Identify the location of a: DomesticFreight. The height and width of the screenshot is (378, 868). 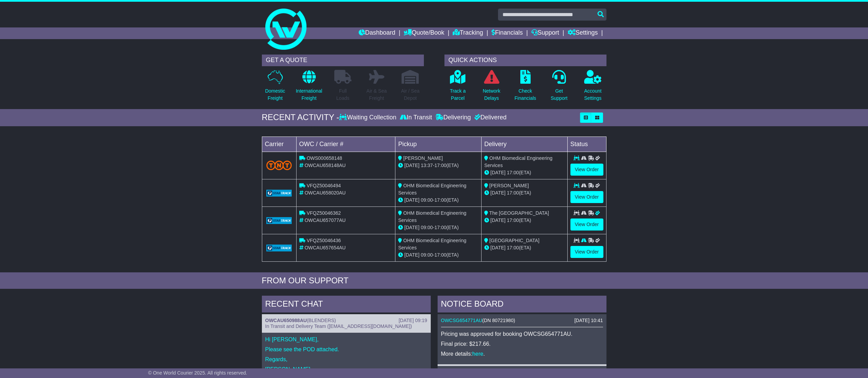
(275, 87).